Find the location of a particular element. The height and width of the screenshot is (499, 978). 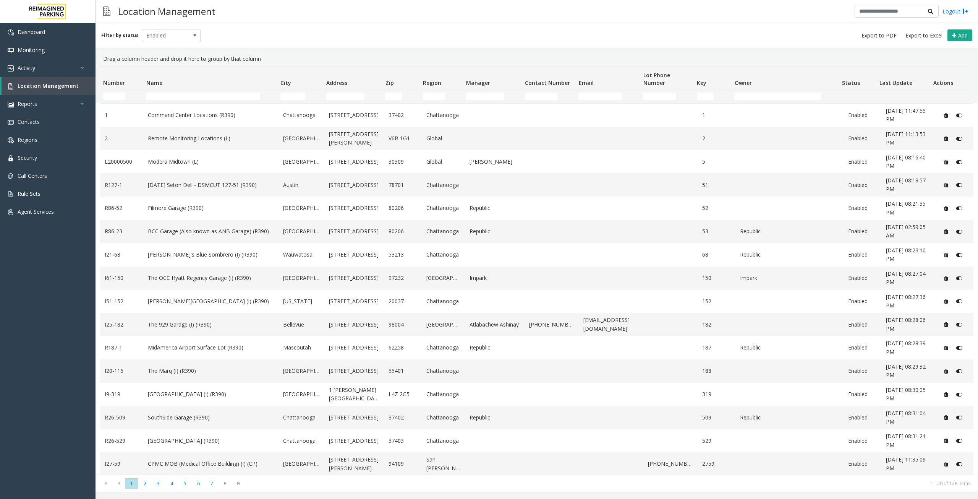

a: Atlabachew Ashinay is located at coordinates (495, 324).